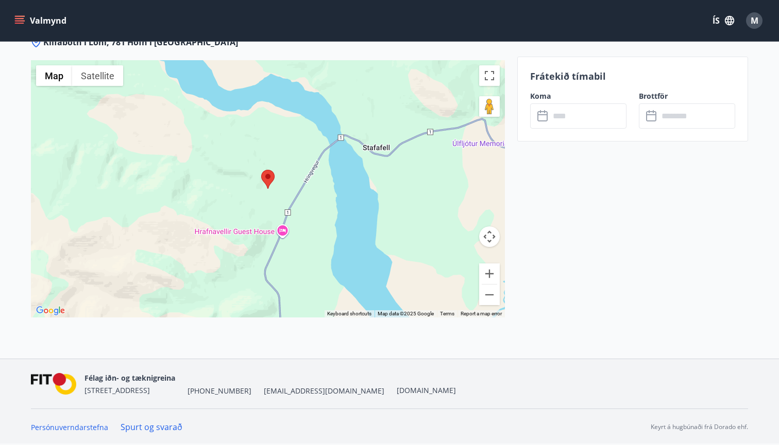 The height and width of the screenshot is (445, 779). Describe the element at coordinates (481, 314) in the screenshot. I see `a: Report a map error` at that location.